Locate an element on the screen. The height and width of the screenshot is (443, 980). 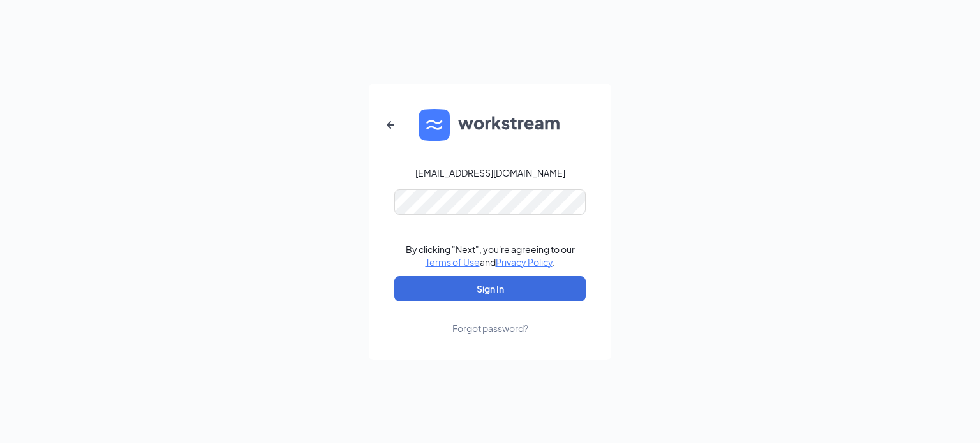
button: ArrowLeftNew is located at coordinates (391, 125).